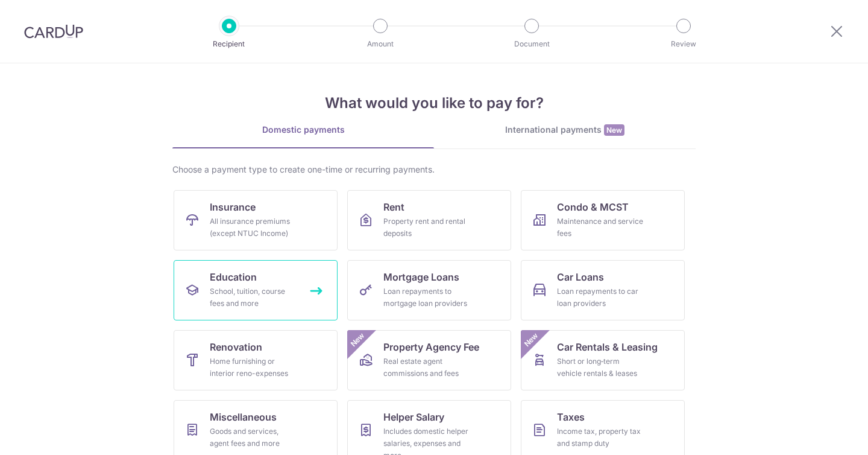  Describe the element at coordinates (603, 360) in the screenshot. I see `a: Car Rentals & LeasingShort or long‑term vehicle rentals & leasesNew` at that location.